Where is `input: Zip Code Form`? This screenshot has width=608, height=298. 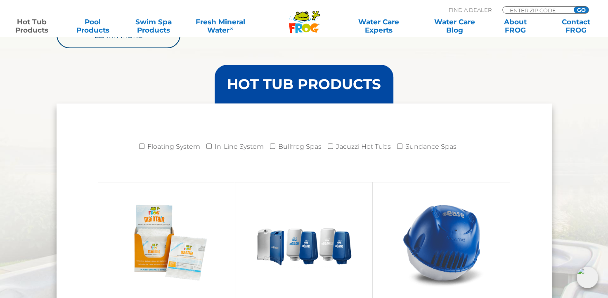 input: Zip Code Form is located at coordinates (537, 10).